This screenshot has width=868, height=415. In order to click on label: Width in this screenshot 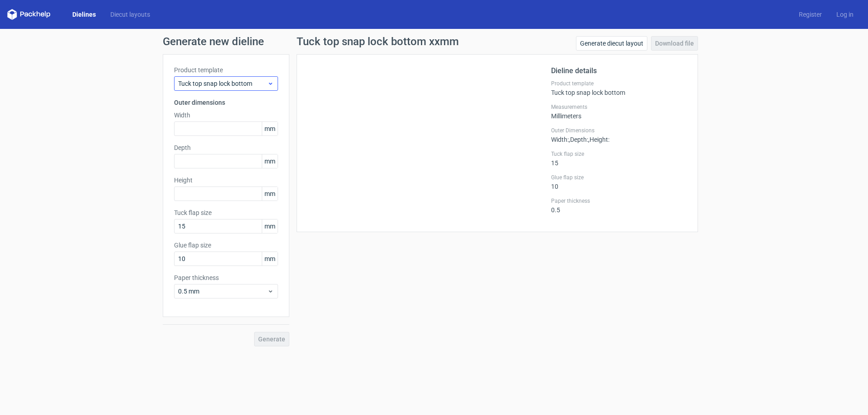, I will do `click(226, 115)`.